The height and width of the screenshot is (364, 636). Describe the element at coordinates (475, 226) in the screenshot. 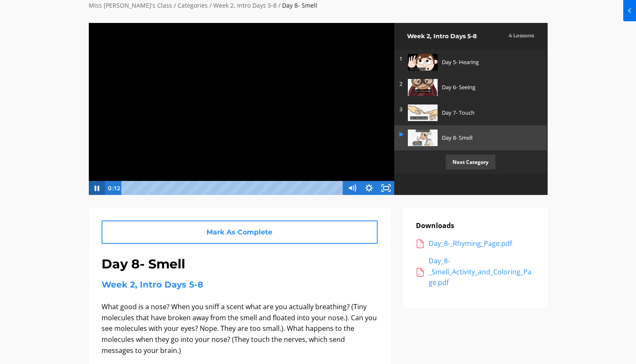

I see `p: Downloads` at that location.